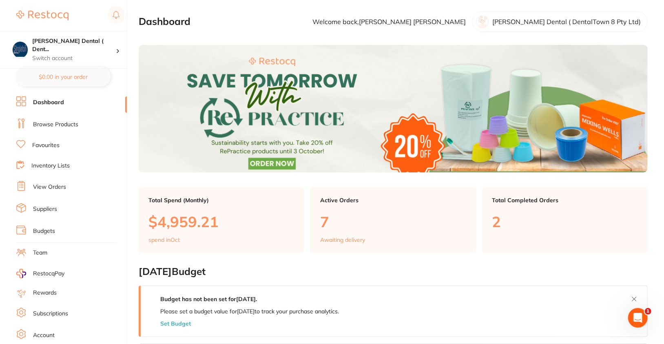 The width and height of the screenshot is (664, 344). I want to click on a: Budgets, so click(44, 231).